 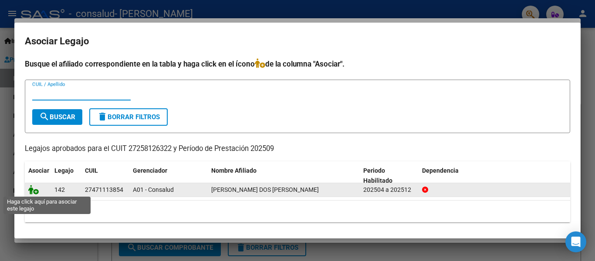 What do you see at coordinates (129, 117) in the screenshot?
I see `span: Borrar Filtros` at bounding box center [129, 117].